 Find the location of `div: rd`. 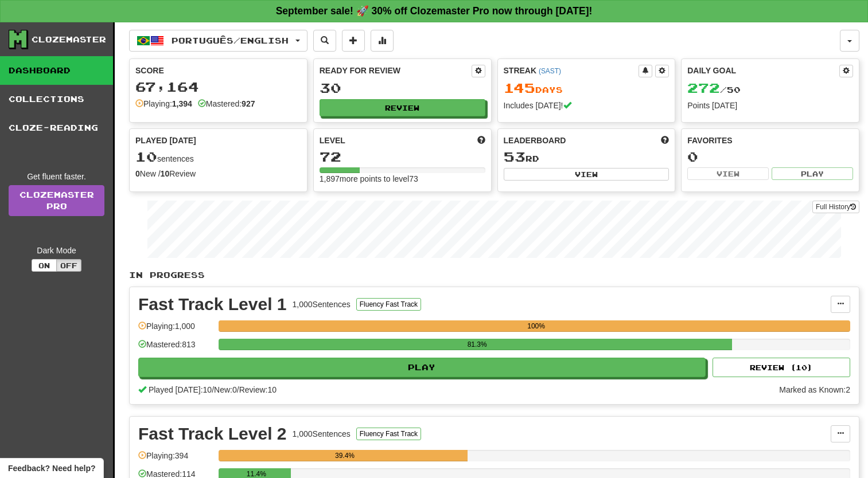

div: rd is located at coordinates (586, 157).